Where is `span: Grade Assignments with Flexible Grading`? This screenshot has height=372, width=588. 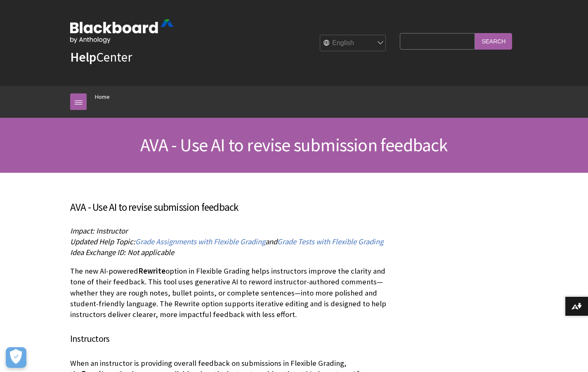
span: Grade Assignments with Flexible Grading is located at coordinates (200, 242).